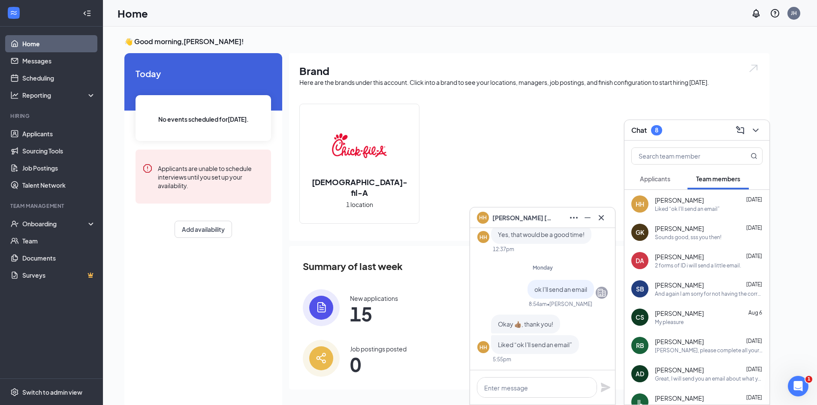 This screenshot has width=817, height=405. Describe the element at coordinates (502, 360) in the screenshot. I see `div: 5:55pm` at that location.